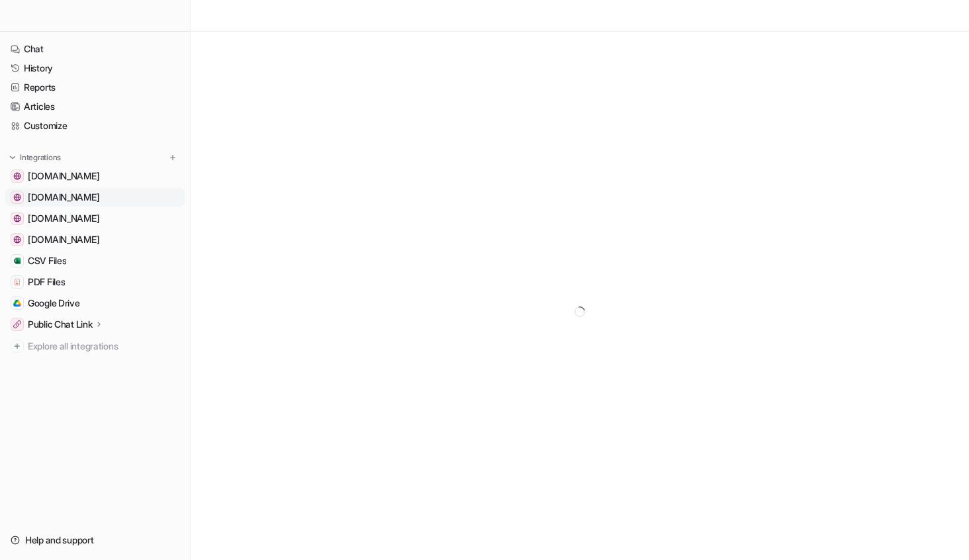 Image resolution: width=969 pixels, height=560 pixels. What do you see at coordinates (95, 346) in the screenshot?
I see `a: Explore all integrations` at bounding box center [95, 346].